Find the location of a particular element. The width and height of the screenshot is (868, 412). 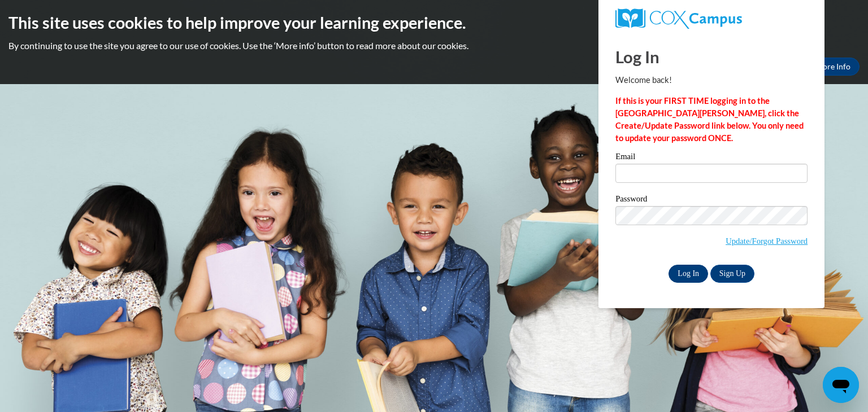

a: COX Campus is located at coordinates (712, 18).